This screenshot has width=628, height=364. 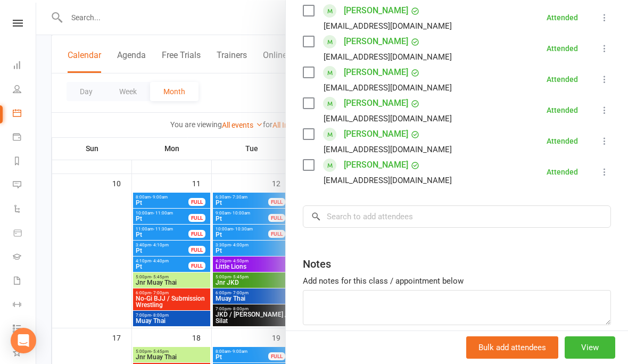 What do you see at coordinates (24, 114) in the screenshot?
I see `a: Calendar` at bounding box center [24, 114].